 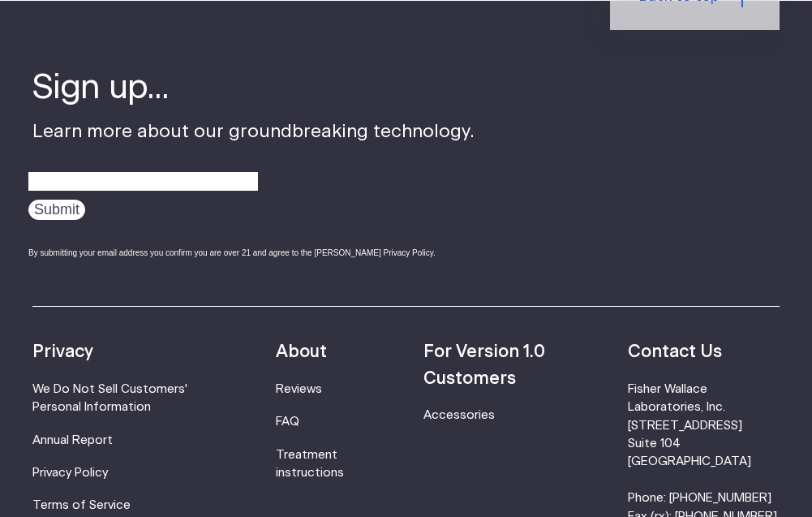 What do you see at coordinates (81, 505) in the screenshot?
I see `a: Terms of Service` at bounding box center [81, 505].